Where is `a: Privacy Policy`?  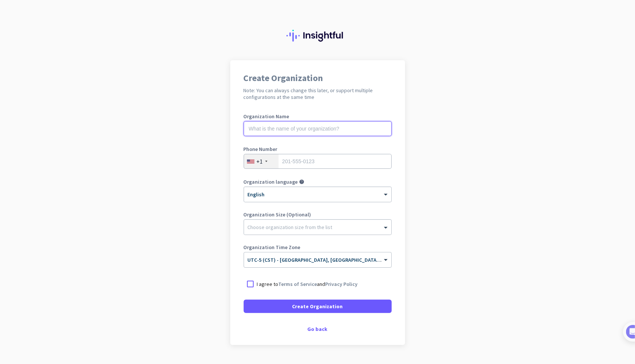 a: Privacy Policy is located at coordinates (341, 285).